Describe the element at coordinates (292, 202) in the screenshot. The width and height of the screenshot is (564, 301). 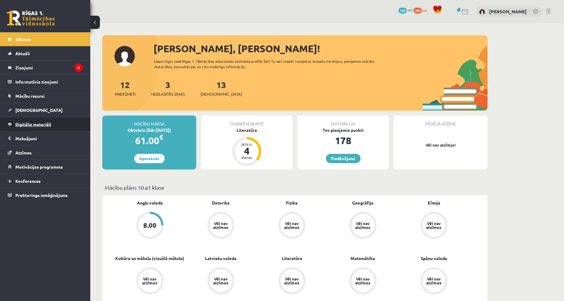
I see `a: Fizika` at that location.